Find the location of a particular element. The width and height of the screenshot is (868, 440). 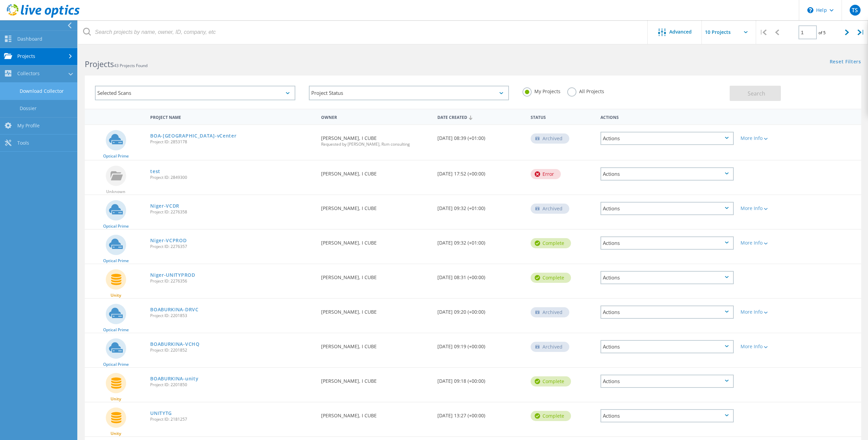

span: Advanced is located at coordinates (680, 32).